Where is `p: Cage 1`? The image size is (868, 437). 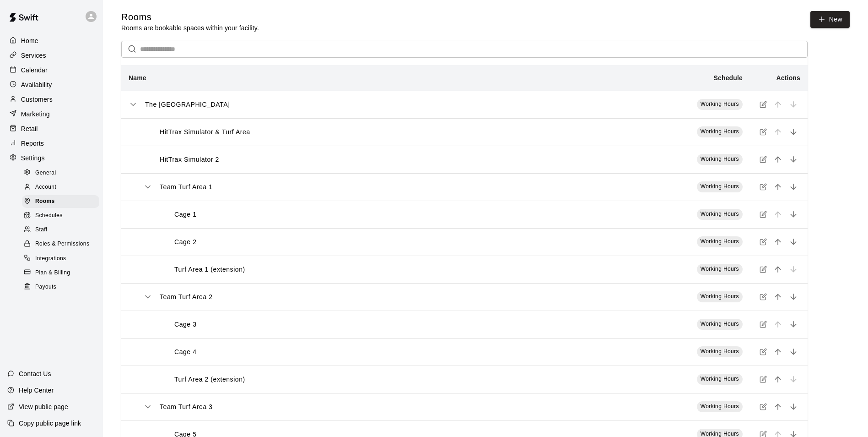
p: Cage 1 is located at coordinates (186, 214).